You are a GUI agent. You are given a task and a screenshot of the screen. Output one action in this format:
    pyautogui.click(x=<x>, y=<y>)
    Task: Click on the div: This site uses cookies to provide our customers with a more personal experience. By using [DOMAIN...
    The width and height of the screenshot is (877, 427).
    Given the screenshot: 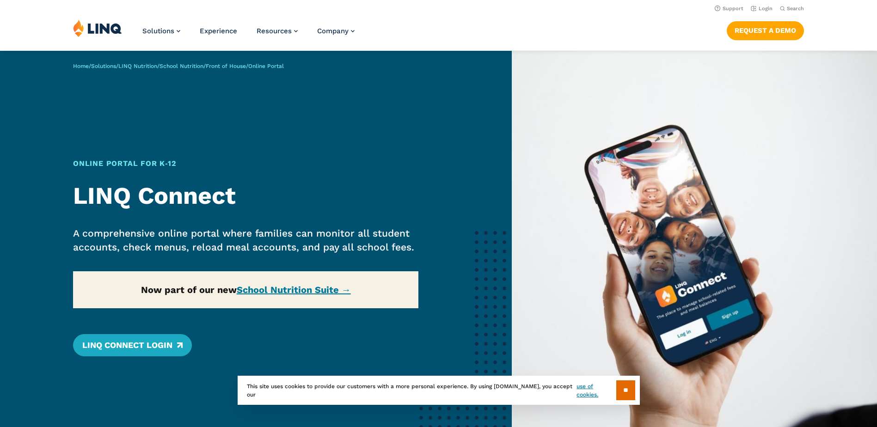 What is the action you would take?
    pyautogui.click(x=439, y=390)
    